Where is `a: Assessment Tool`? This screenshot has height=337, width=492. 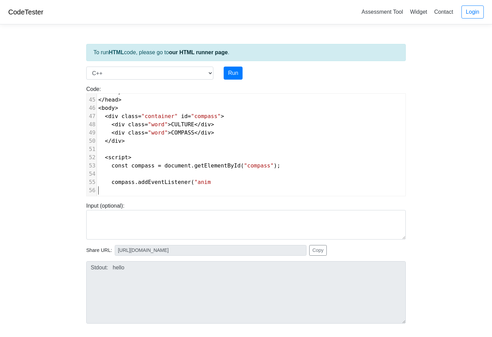
a: Assessment Tool is located at coordinates (382, 12).